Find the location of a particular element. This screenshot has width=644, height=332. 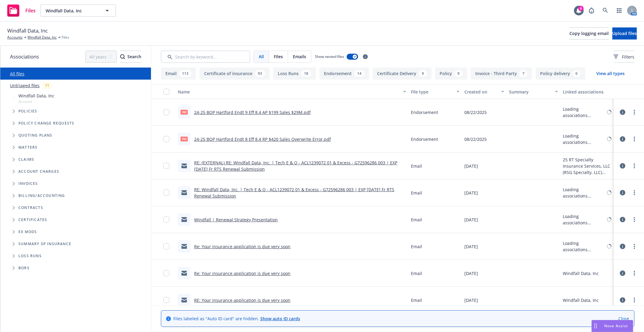

a: Search is located at coordinates (606, 11).